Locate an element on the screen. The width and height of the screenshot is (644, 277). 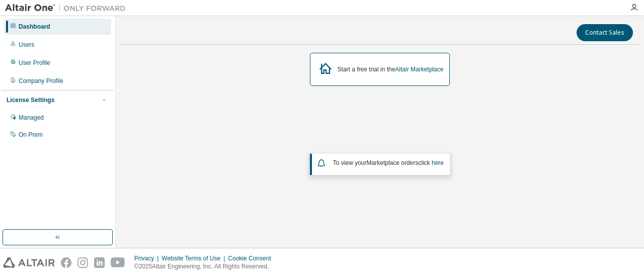
div: On Prem is located at coordinates (31, 135).